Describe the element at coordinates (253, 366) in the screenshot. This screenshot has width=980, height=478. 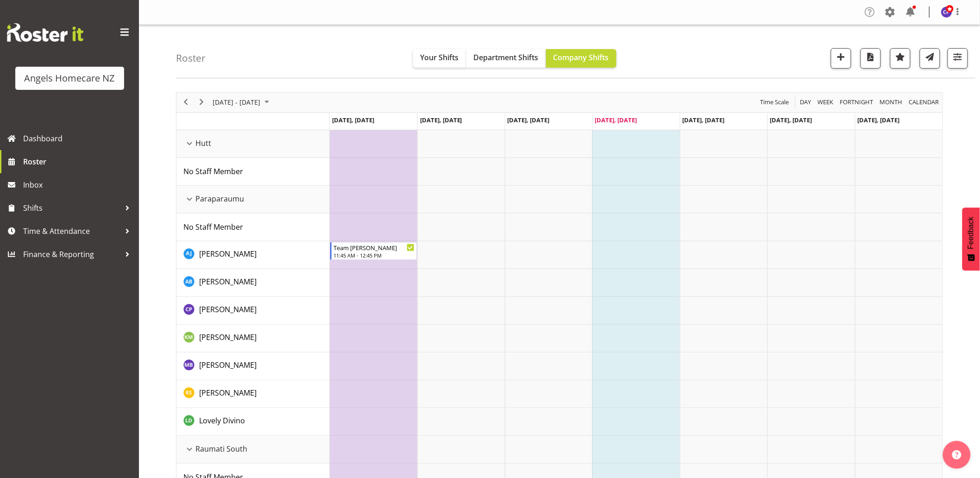
I see `td: Michelle Bassett resource` at that location.